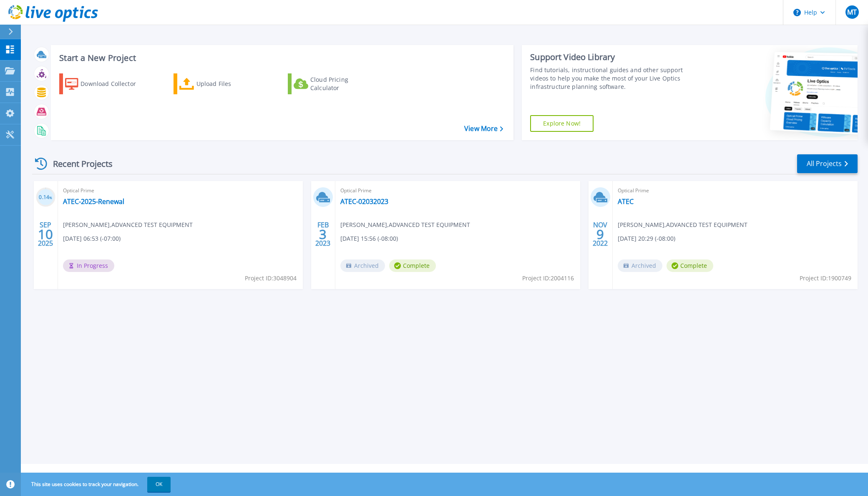 The height and width of the screenshot is (496, 868). I want to click on span: MT, so click(852, 12).